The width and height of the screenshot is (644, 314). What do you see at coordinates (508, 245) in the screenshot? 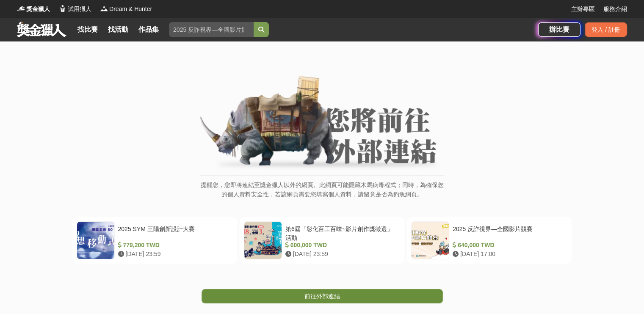
I see `div: 640,000 TWD` at bounding box center [508, 245].